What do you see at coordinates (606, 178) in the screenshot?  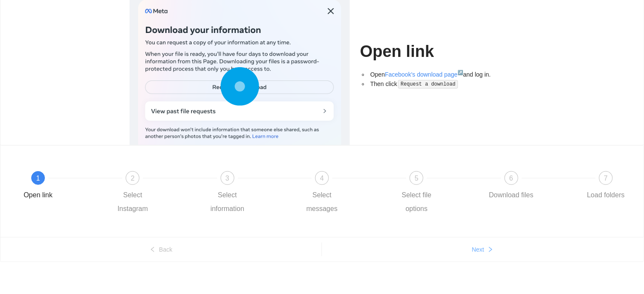 I see `span: 7` at bounding box center [606, 178].